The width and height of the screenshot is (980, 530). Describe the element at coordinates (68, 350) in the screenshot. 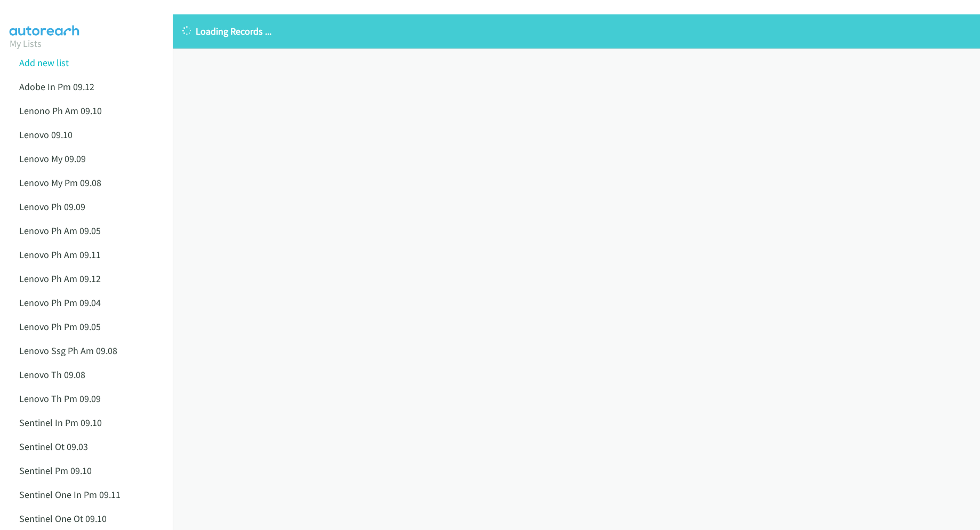

I see `a: Lenovo Ssg Ph Am 09.08` at that location.